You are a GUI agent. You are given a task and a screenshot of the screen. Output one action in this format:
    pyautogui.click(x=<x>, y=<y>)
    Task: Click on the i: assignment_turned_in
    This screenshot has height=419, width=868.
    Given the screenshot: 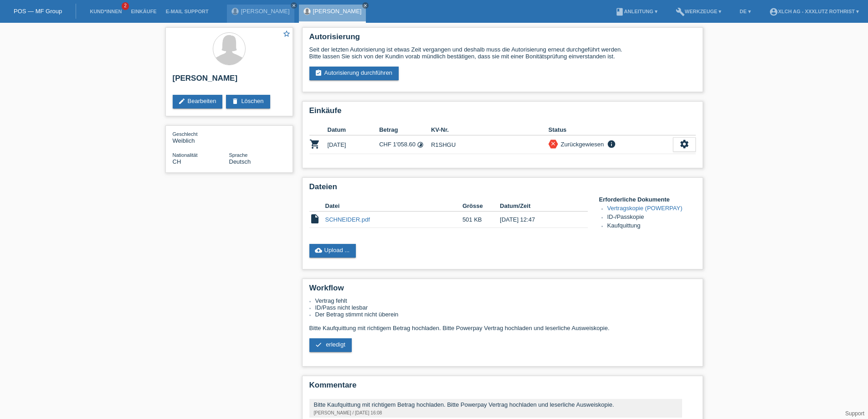 What is the action you would take?
    pyautogui.click(x=318, y=73)
    